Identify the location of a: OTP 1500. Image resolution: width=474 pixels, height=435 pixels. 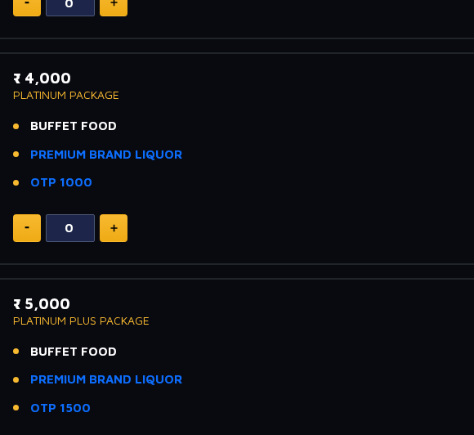
(60, 408).